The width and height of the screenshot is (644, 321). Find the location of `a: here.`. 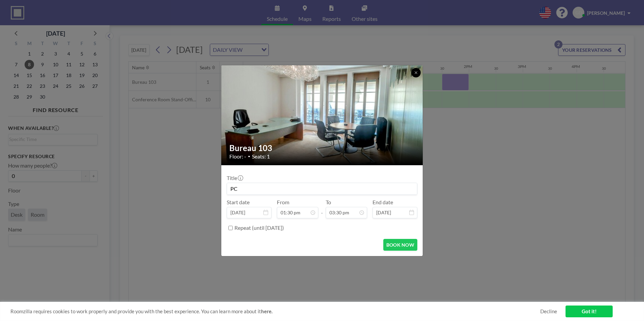

a: here. is located at coordinates (267, 311).